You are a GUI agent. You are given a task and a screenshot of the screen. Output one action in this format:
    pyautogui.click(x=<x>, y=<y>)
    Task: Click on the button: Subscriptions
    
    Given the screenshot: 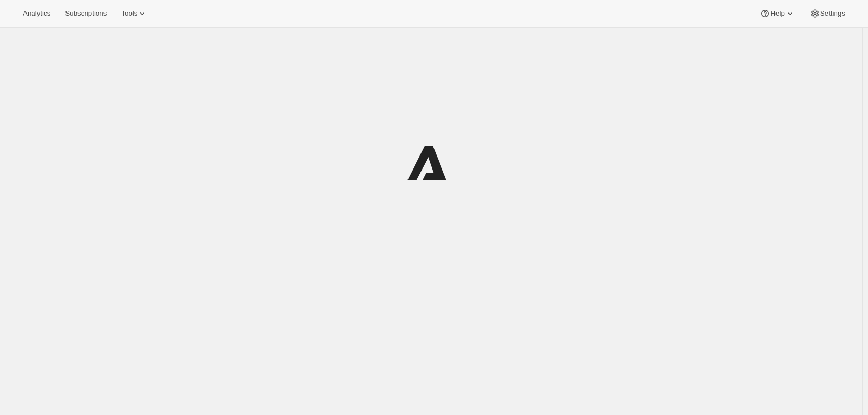 What is the action you would take?
    pyautogui.click(x=86, y=13)
    